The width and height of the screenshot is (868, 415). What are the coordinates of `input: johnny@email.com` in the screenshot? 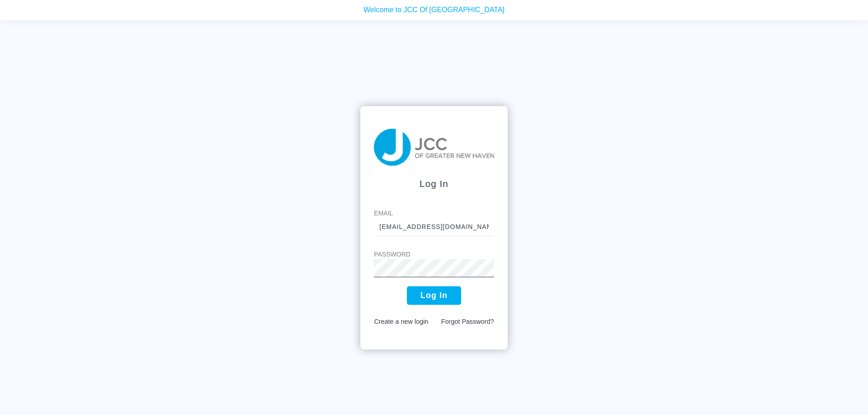 It's located at (434, 227).